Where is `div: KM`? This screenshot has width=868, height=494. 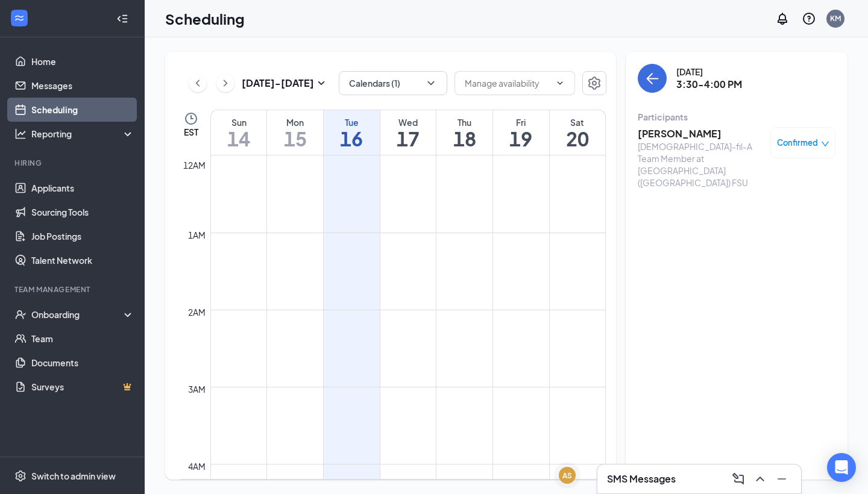
div: KM is located at coordinates (835, 18).